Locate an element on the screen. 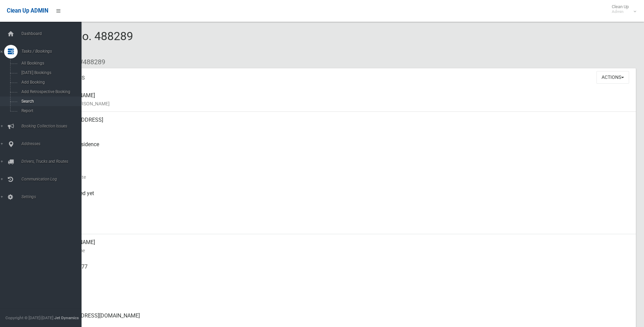  span: Communication Log is located at coordinates (53, 179).